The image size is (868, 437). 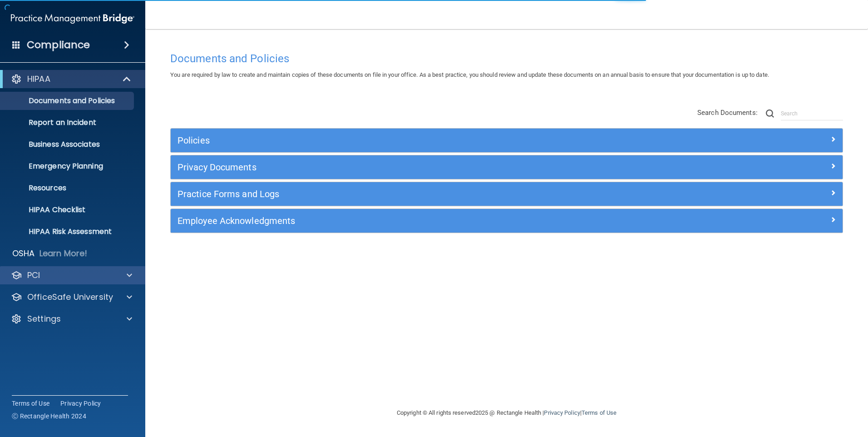 What do you see at coordinates (506, 221) in the screenshot?
I see `a: Employee Acknowledgments` at bounding box center [506, 221].